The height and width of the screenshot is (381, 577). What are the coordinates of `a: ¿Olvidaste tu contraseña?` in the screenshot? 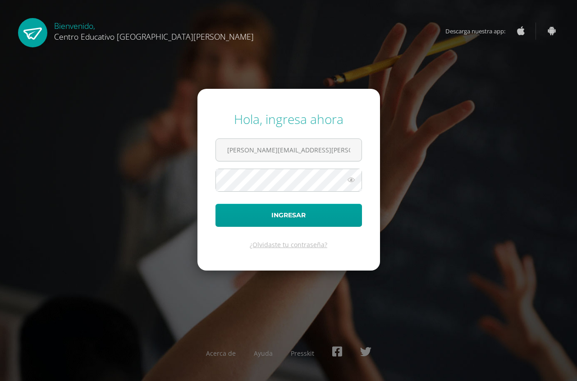 It's located at (288, 244).